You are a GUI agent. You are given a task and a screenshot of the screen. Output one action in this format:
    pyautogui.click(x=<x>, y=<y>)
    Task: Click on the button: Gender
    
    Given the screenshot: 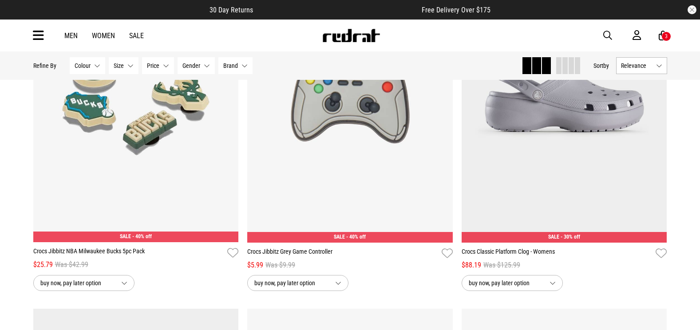 What is the action you would take?
    pyautogui.click(x=196, y=66)
    